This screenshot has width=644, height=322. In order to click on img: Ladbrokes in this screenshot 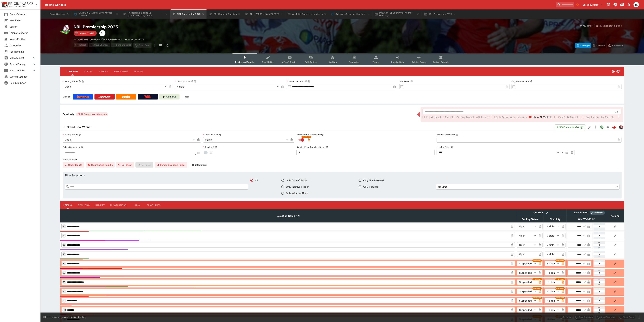, I will do `click(104, 97)`.